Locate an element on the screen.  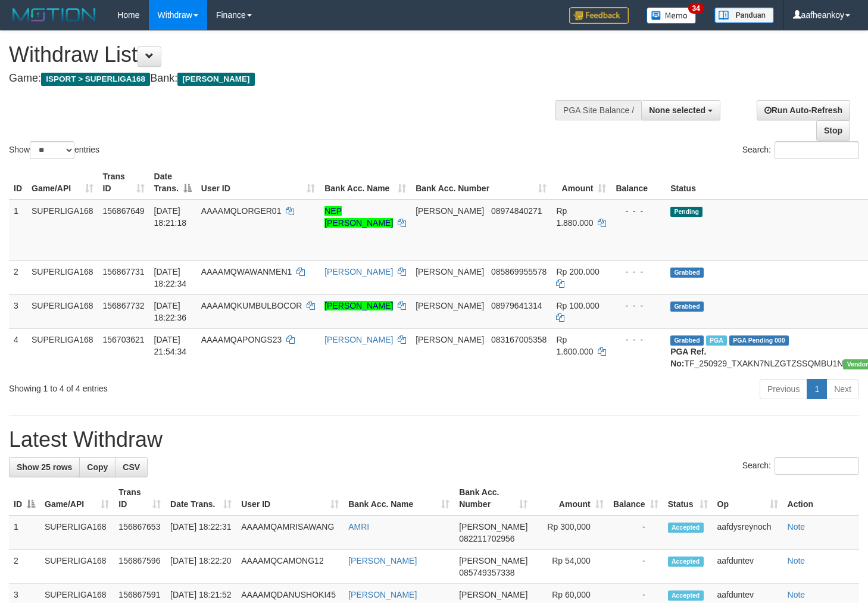
span: PGA Pending is located at coordinates (759, 340).